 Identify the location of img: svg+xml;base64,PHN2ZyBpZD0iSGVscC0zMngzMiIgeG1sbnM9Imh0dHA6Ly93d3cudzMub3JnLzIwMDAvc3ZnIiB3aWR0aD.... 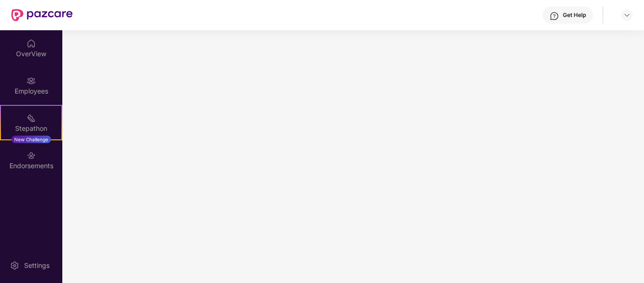
(554, 16).